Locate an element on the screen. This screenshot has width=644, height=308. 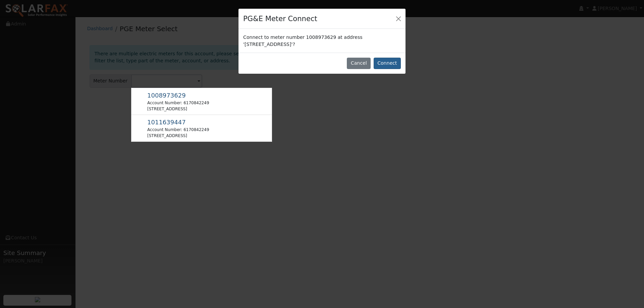
span: 1008973629 is located at coordinates (166, 95).